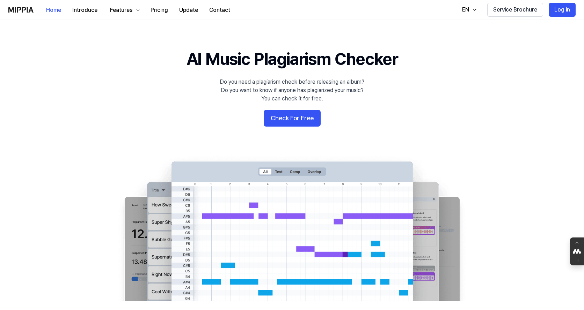  What do you see at coordinates (562, 10) in the screenshot?
I see `a: Log in` at bounding box center [562, 10].